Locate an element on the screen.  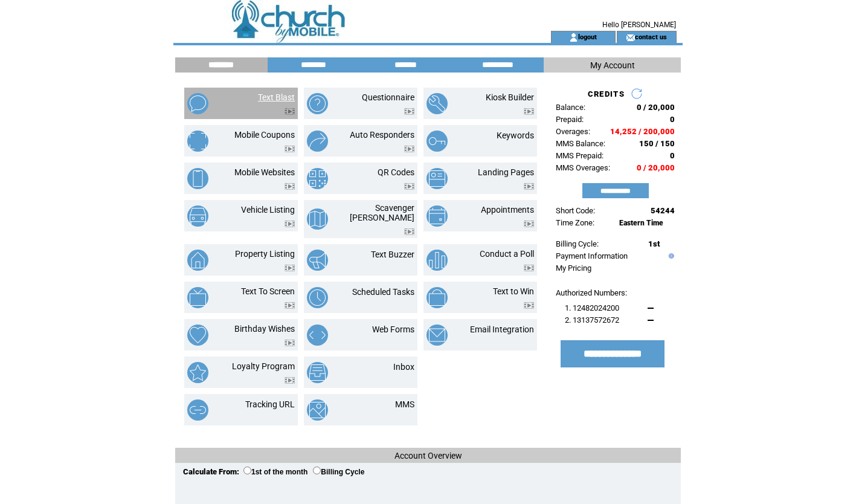
a: Birthday Wishes is located at coordinates (265, 329).